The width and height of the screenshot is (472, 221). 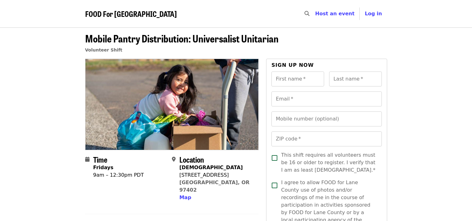 I want to click on input: Mobile number (optional), so click(x=326, y=119).